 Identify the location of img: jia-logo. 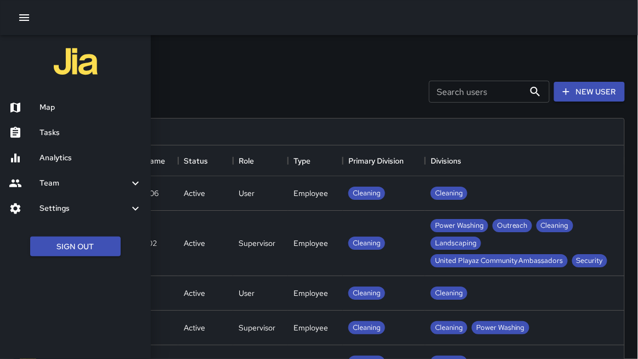
(76, 61).